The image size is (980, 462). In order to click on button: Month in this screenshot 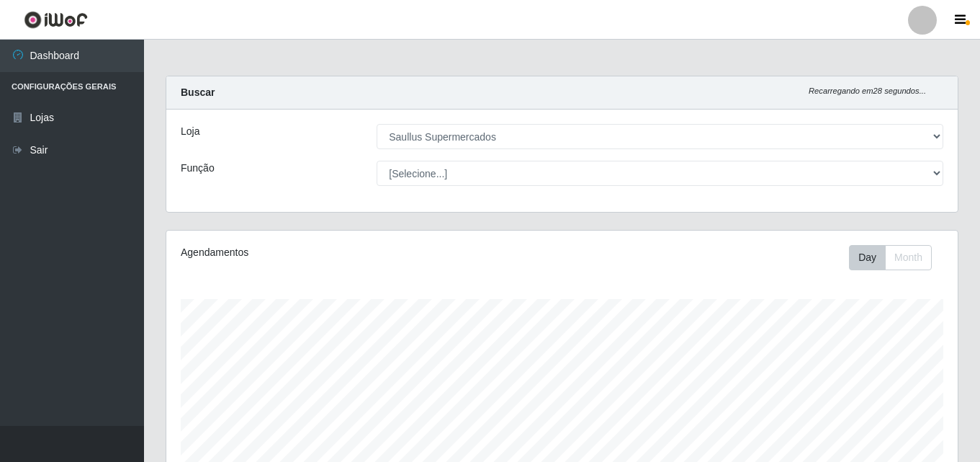, I will do `click(908, 258)`.